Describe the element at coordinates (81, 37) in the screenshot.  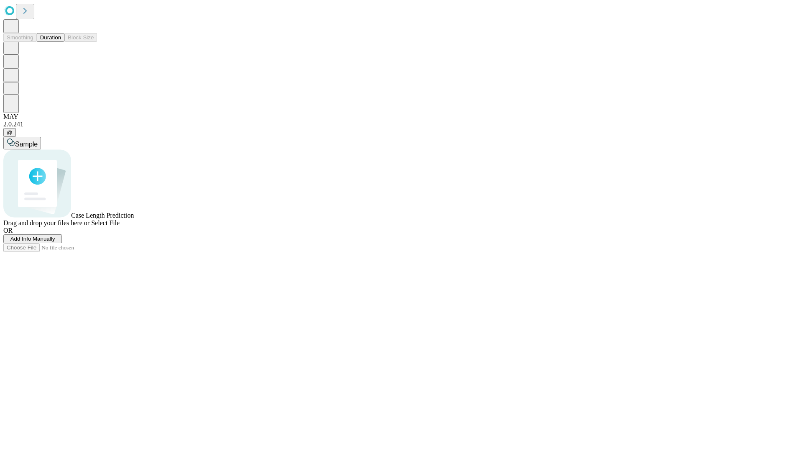
I see `button: Block Size` at that location.